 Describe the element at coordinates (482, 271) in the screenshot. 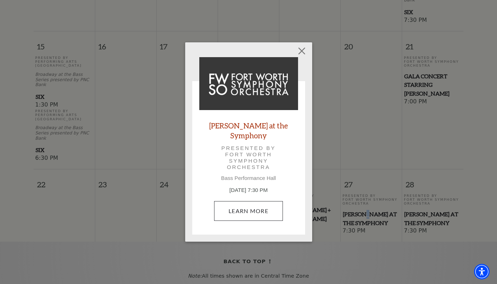

I see `div: Accessibility Menu` at that location.